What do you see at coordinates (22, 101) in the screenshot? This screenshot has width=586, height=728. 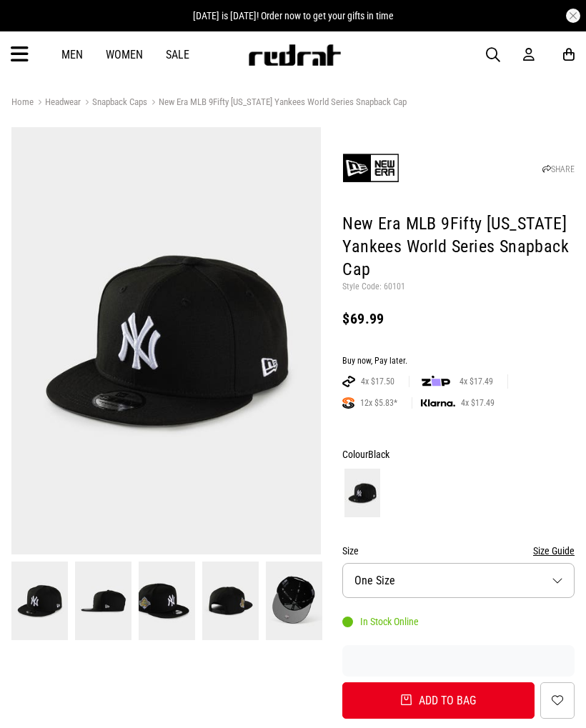 I see `a: Home` at bounding box center [22, 101].